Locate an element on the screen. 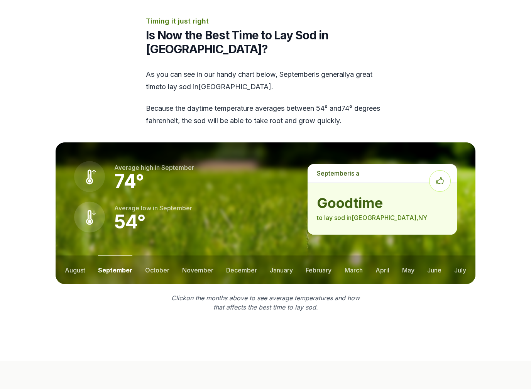 The height and width of the screenshot is (389, 531). strong: good time is located at coordinates (382, 203).